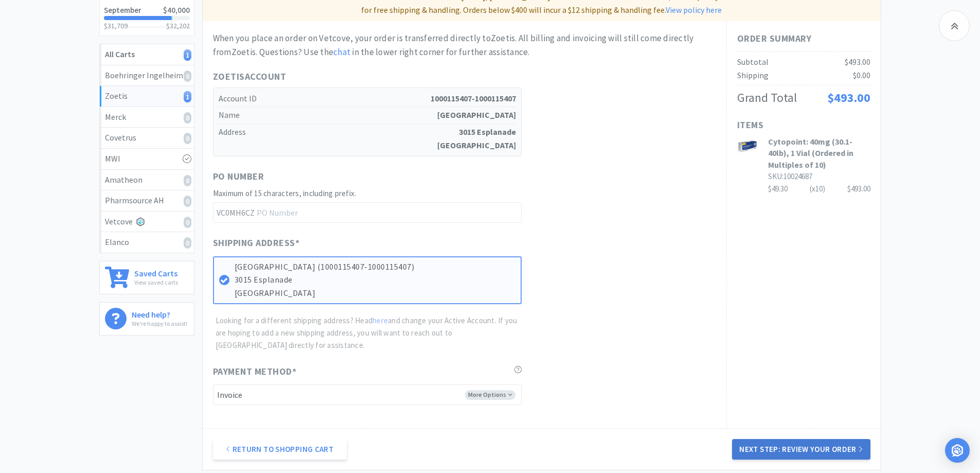 The image size is (980, 473). Describe the element at coordinates (234, 212) in the screenshot. I see `span: VC0MH6CZ` at that location.